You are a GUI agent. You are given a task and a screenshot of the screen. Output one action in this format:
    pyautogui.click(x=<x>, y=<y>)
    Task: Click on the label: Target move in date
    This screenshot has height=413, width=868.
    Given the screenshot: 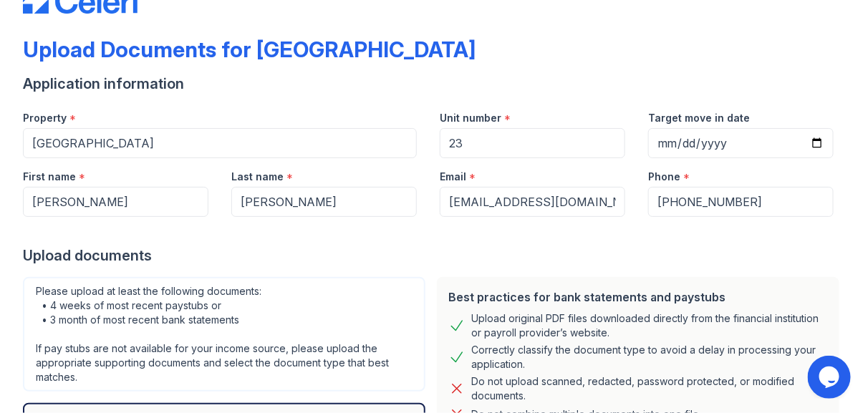 What is the action you would take?
    pyautogui.click(x=699, y=118)
    